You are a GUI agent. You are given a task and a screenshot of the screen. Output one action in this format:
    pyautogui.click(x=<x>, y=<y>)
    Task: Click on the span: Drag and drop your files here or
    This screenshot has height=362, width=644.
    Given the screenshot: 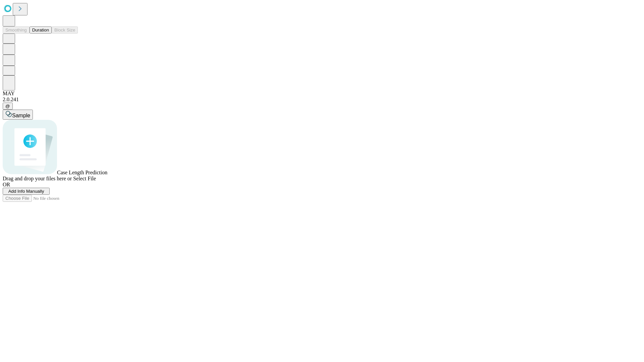 What is the action you would take?
    pyautogui.click(x=37, y=179)
    